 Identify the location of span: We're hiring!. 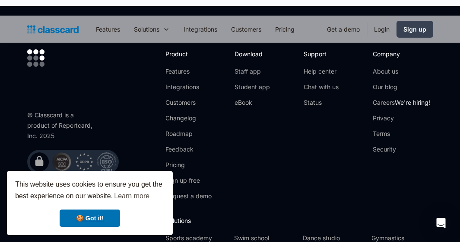
(413, 102).